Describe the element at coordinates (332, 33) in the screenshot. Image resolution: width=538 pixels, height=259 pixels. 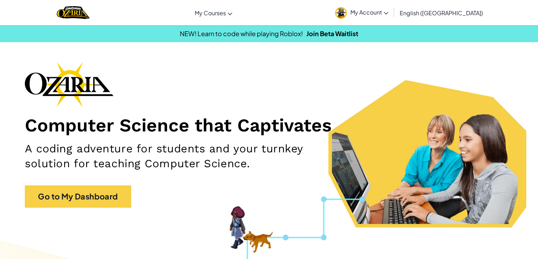
I see `a: Join Beta Waitlist` at that location.